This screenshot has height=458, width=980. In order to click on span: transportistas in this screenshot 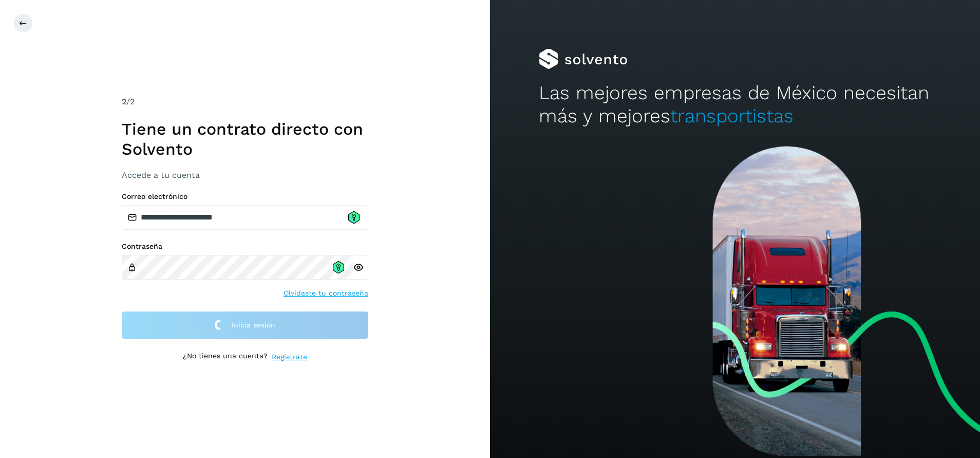, I will do `click(732, 115)`.